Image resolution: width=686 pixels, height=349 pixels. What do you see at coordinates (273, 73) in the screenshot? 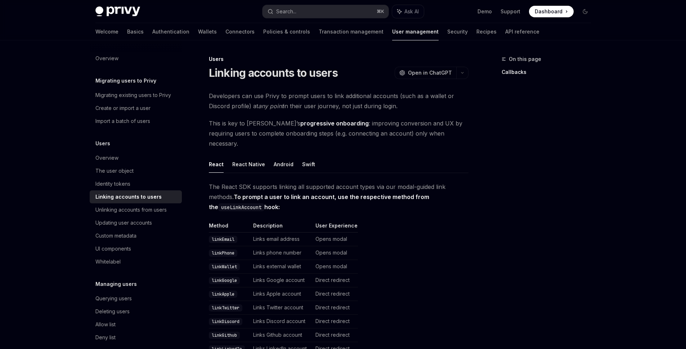
I see `h1: Linking accounts to users` at bounding box center [273, 73].